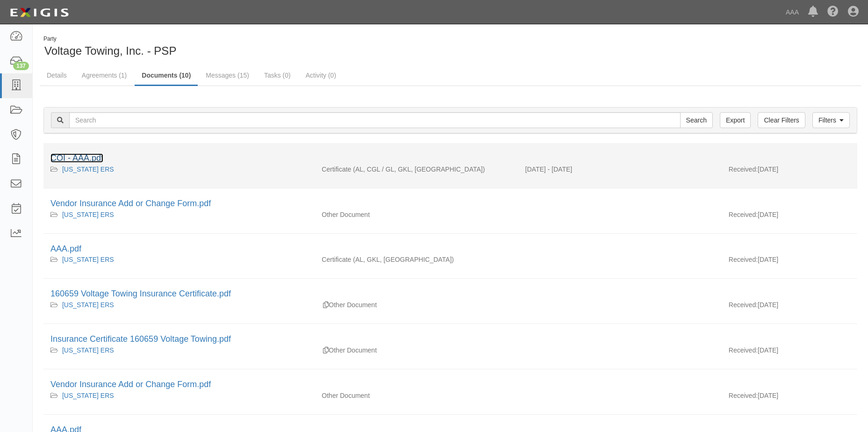  Describe the element at coordinates (110, 39) in the screenshot. I see `div: Party` at that location.